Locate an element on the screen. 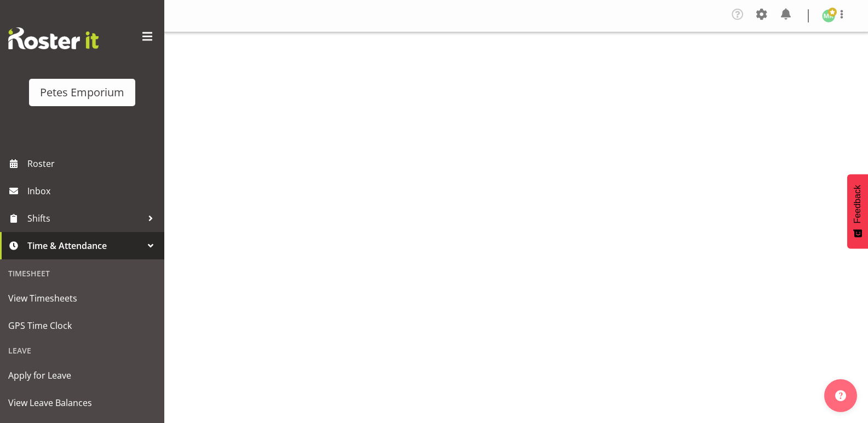 The width and height of the screenshot is (868, 423). span: Roster is located at coordinates (93, 163).